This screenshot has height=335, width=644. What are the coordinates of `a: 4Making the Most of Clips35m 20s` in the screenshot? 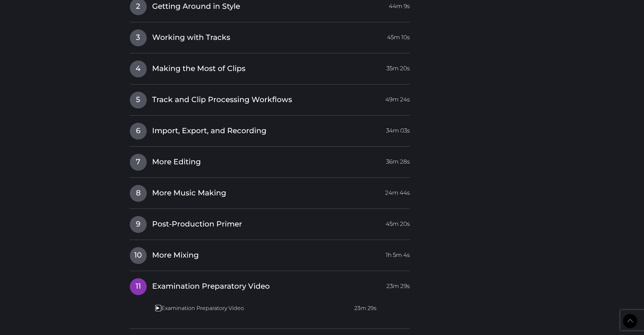 It's located at (269, 68).